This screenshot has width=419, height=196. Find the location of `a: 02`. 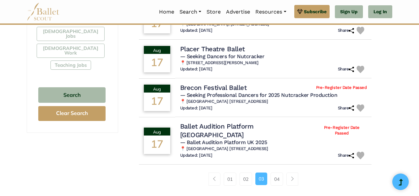

a: 02 is located at coordinates (246, 179).